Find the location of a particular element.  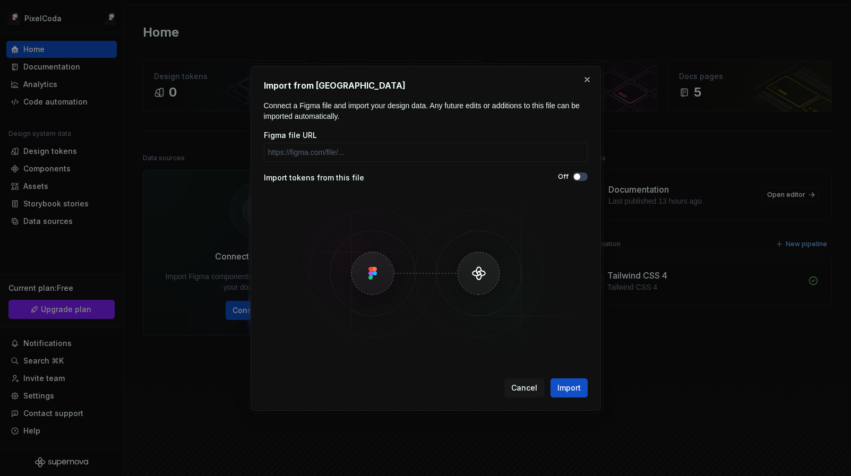

div: Import tokens from this file is located at coordinates (345, 178).